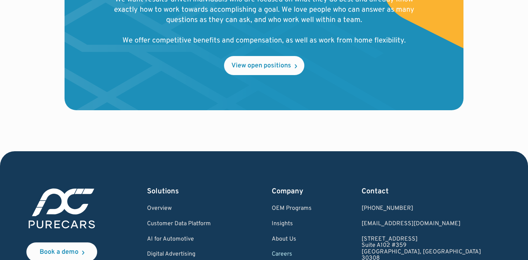 This screenshot has height=260, width=528. I want to click on a: OEM Programs, so click(291, 209).